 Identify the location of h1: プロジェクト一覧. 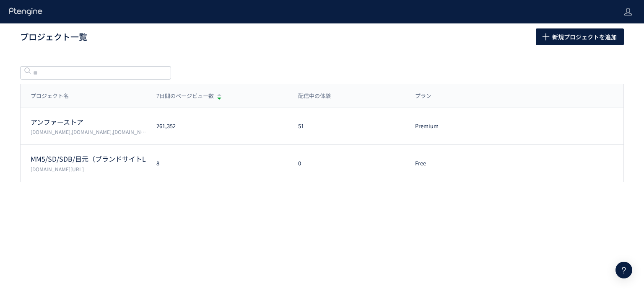
(269, 37).